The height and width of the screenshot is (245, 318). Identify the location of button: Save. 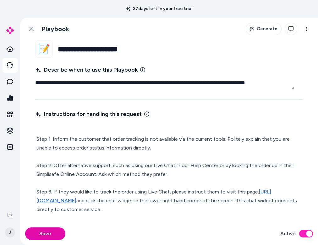
(45, 234).